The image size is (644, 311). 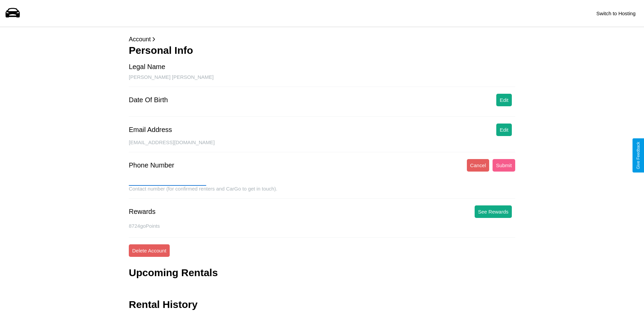 I want to click on div: Date Of Birth, so click(x=148, y=100).